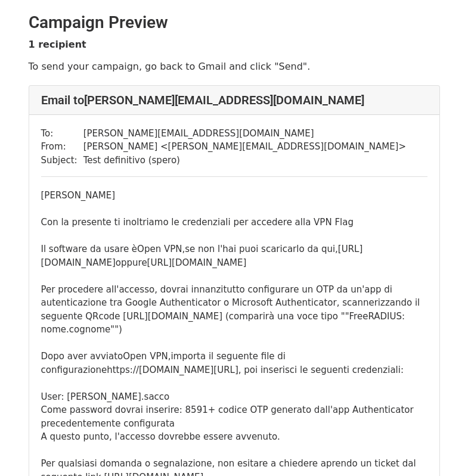 This screenshot has height=476, width=468. Describe the element at coordinates (62, 133) in the screenshot. I see `td: To:` at that location.